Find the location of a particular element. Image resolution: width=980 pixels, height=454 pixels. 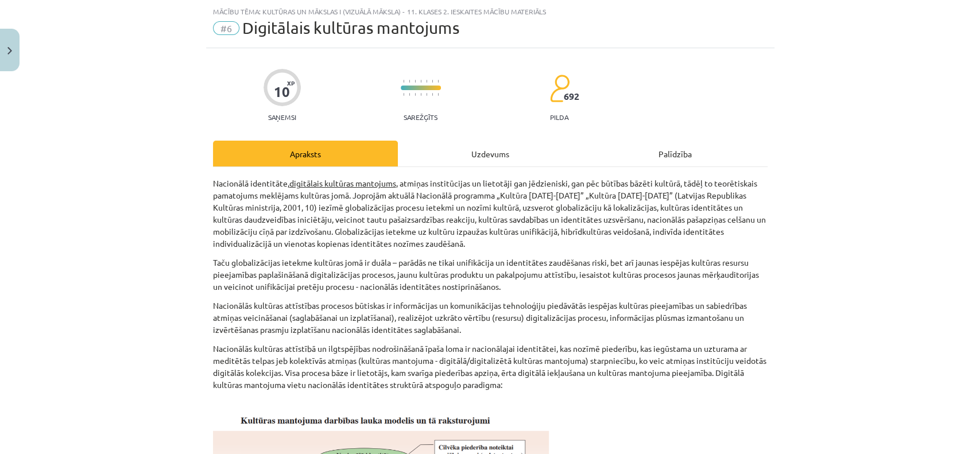

p: Nacionālās kultūras attīstībā un ilgtspējības nodrošināšanā īpaša loma ir nacionālajai identitāte... is located at coordinates (490, 367).